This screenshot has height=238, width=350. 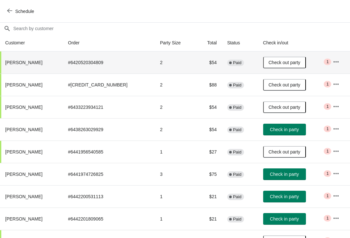 What do you see at coordinates (109, 43) in the screenshot?
I see `th: Order` at bounding box center [109, 43].